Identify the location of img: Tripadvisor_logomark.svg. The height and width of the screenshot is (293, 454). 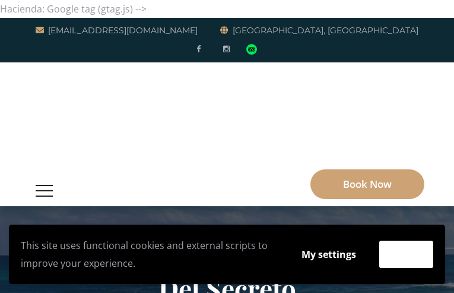
(252, 49).